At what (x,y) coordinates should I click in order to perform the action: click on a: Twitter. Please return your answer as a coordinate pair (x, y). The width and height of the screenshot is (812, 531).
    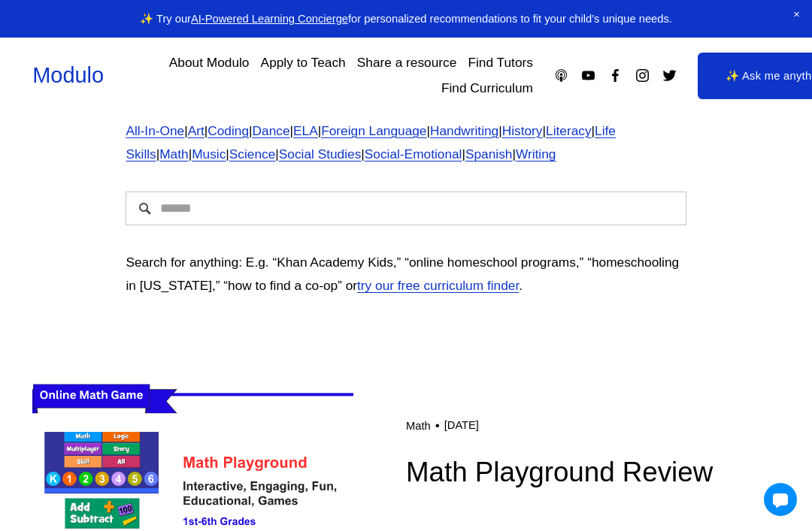
    Looking at the image, I should click on (669, 75).